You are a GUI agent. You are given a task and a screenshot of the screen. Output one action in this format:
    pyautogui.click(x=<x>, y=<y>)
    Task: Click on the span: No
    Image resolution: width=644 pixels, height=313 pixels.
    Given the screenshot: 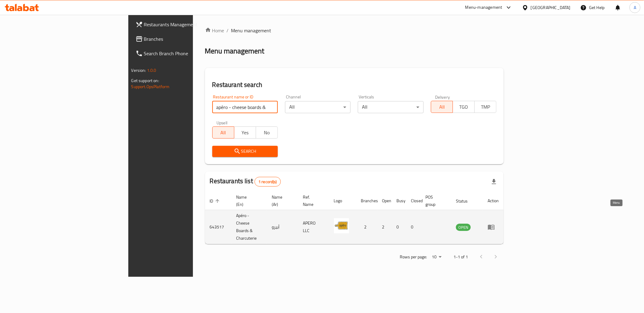 What is the action you would take?
    pyautogui.click(x=267, y=132)
    